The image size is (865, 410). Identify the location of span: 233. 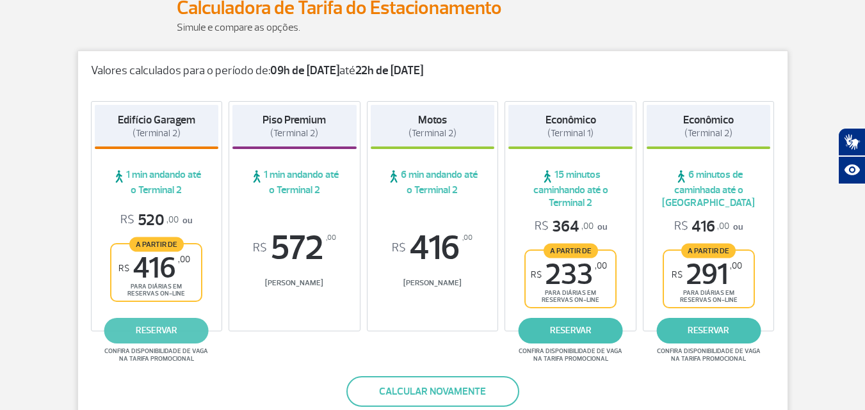
(568, 275).